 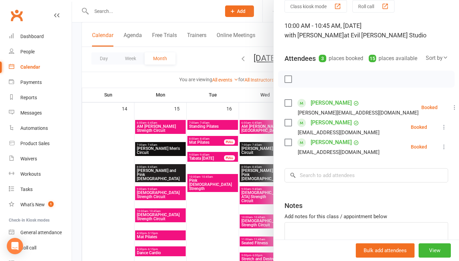 I want to click on div: places available, so click(x=393, y=58).